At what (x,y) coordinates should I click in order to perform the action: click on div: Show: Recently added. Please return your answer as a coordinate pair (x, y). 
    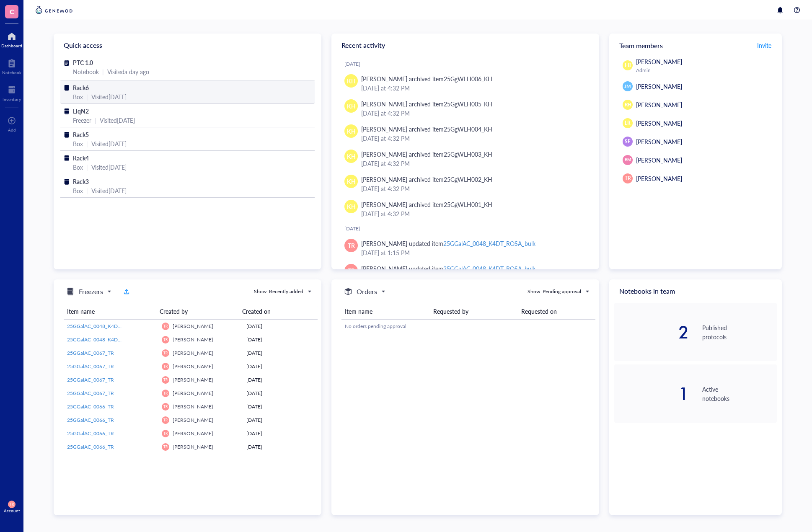
    Looking at the image, I should click on (279, 292).